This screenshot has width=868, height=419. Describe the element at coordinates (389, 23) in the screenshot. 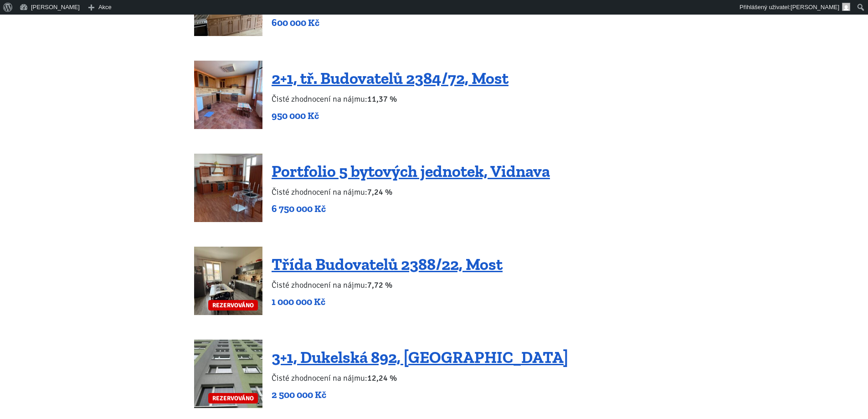

I see `p: 600 000 Kč` at that location.